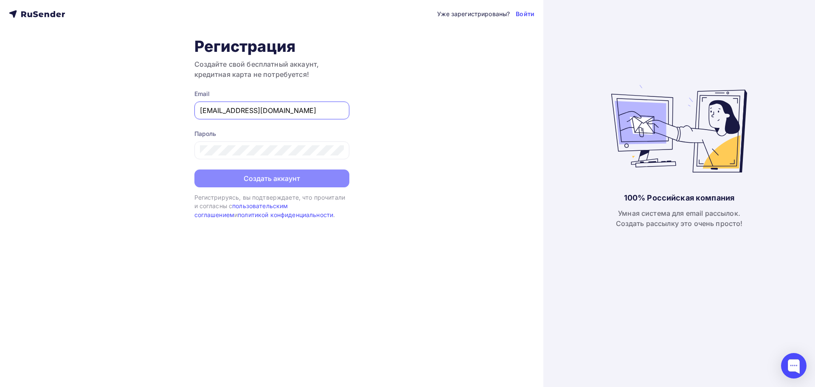 This screenshot has height=387, width=815. Describe the element at coordinates (272, 134) in the screenshot. I see `div: Пароль` at that location.